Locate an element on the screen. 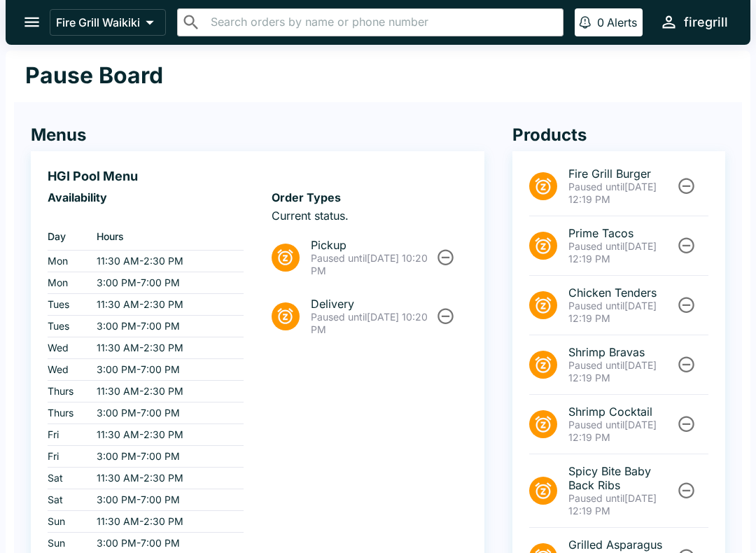 This screenshot has width=756, height=553. span: Delivery is located at coordinates (373, 304).